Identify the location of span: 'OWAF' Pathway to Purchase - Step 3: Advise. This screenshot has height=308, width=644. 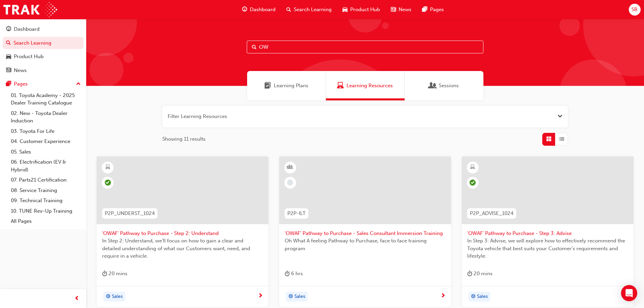
(547, 233).